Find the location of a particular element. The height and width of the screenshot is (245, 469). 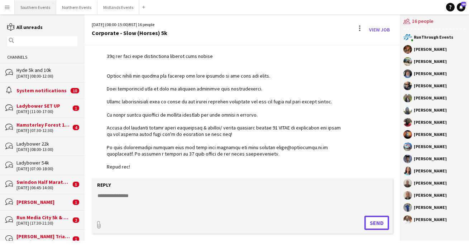

div: Run Media City 5k & 10k is located at coordinates (44, 218).